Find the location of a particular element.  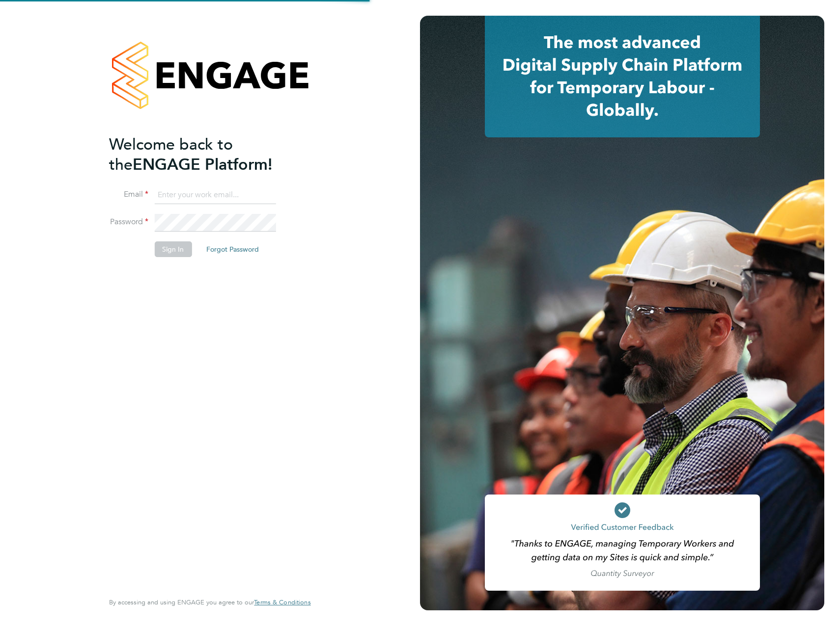

button: Forgot Password is located at coordinates (233, 249).